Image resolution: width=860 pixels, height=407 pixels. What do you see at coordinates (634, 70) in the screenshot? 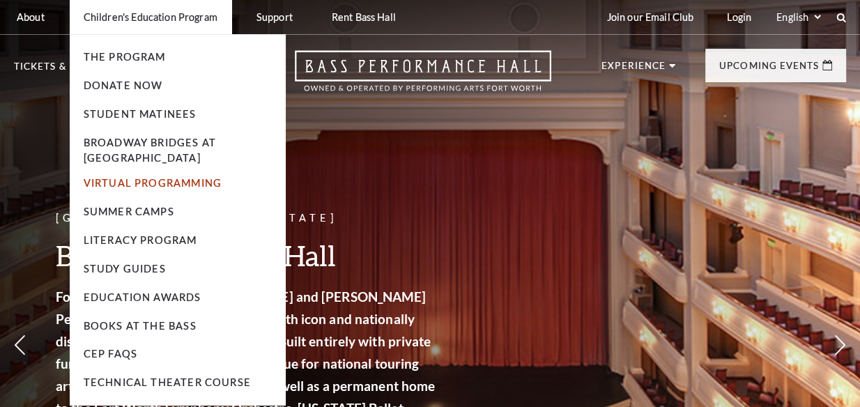
I see `p: Experience` at bounding box center [634, 70].